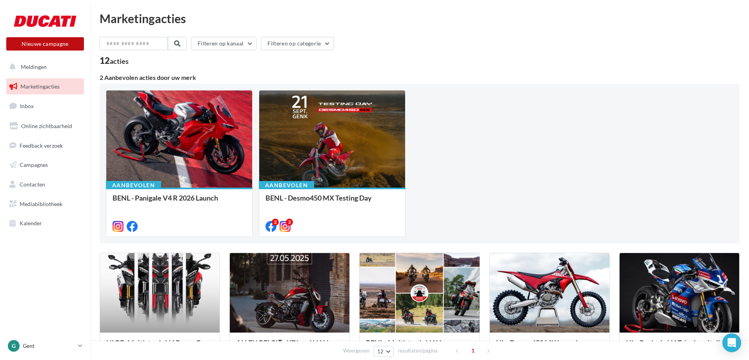  Describe the element at coordinates (119, 61) in the screenshot. I see `div: acties` at that location.